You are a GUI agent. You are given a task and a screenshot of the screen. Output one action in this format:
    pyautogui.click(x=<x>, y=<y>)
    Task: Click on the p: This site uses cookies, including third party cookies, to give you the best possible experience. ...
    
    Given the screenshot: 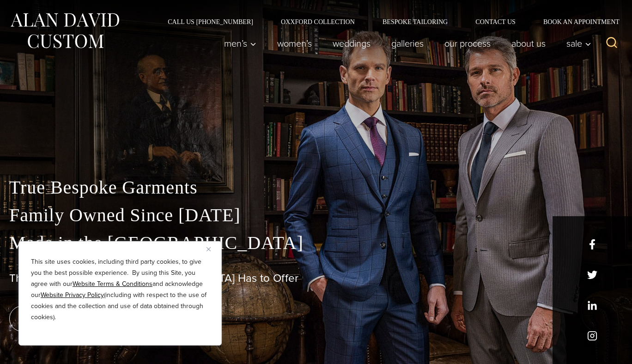 What is the action you would take?
    pyautogui.click(x=120, y=290)
    